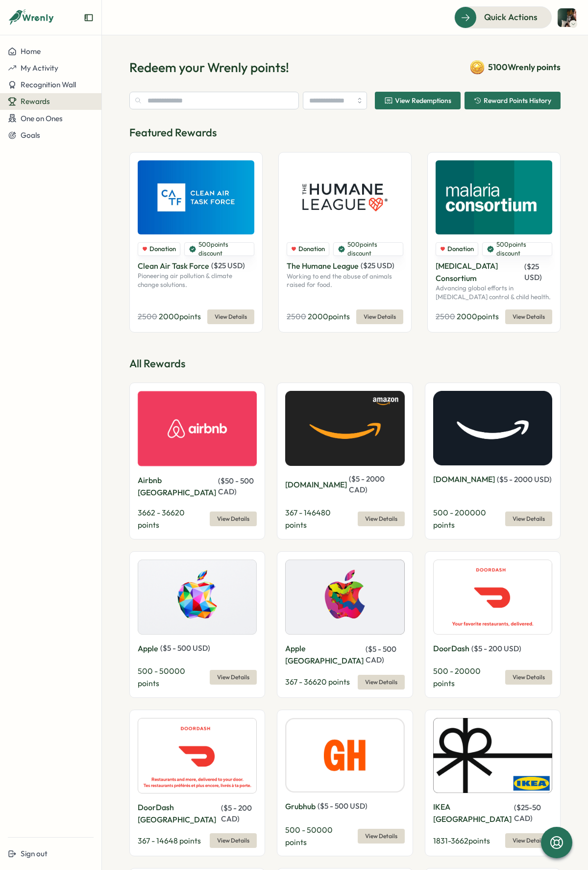 The height and width of the screenshot is (870, 588). I want to click on p: Featured Rewards, so click(345, 132).